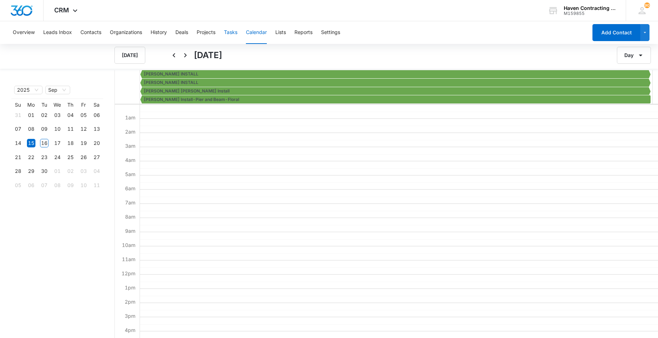  What do you see at coordinates (647, 5) in the screenshot?
I see `div: notifications count` at bounding box center [647, 5].